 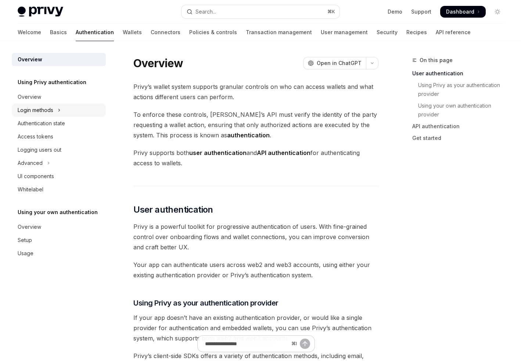 I want to click on span: Open in ChatGPT, so click(x=339, y=63).